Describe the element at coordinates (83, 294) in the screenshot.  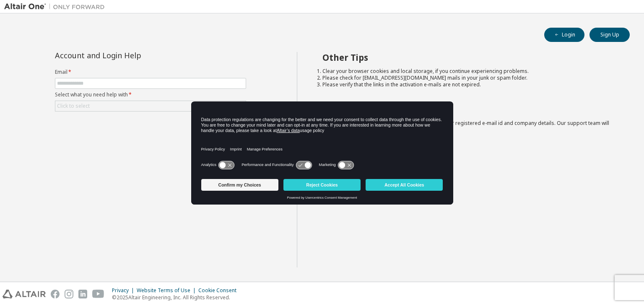
I see `img: linkedin.svg` at that location.